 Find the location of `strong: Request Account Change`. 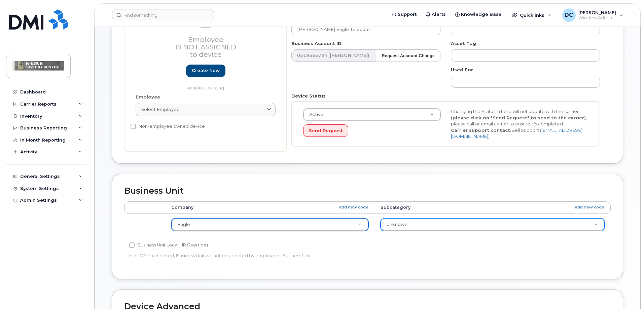

strong: Request Account Change is located at coordinates (408, 55).